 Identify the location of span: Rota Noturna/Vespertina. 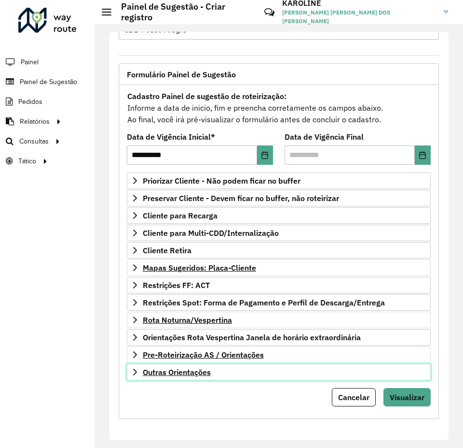
(187, 320).